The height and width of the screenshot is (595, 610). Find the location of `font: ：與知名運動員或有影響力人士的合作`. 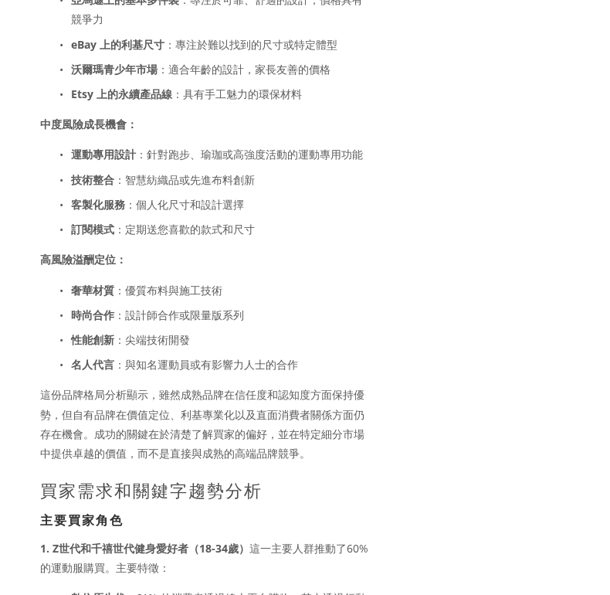

font: ：與知名運動員或有影響力人士的合作 is located at coordinates (206, 364).